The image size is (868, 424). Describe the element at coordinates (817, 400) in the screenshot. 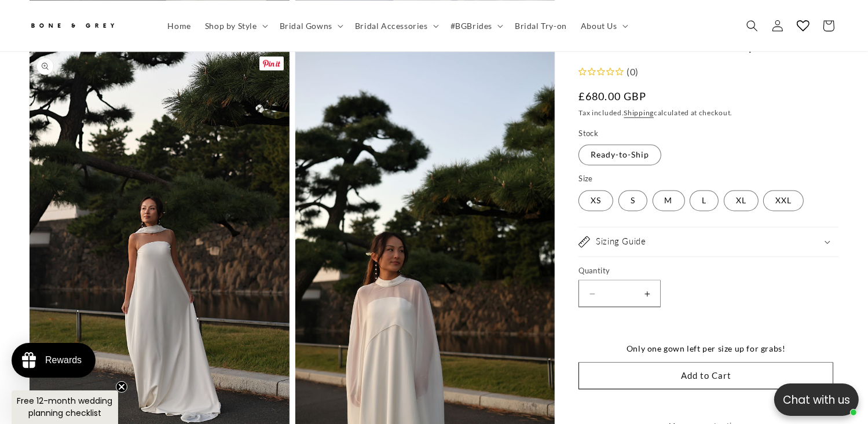

I see `button: Open chatbox` at that location.